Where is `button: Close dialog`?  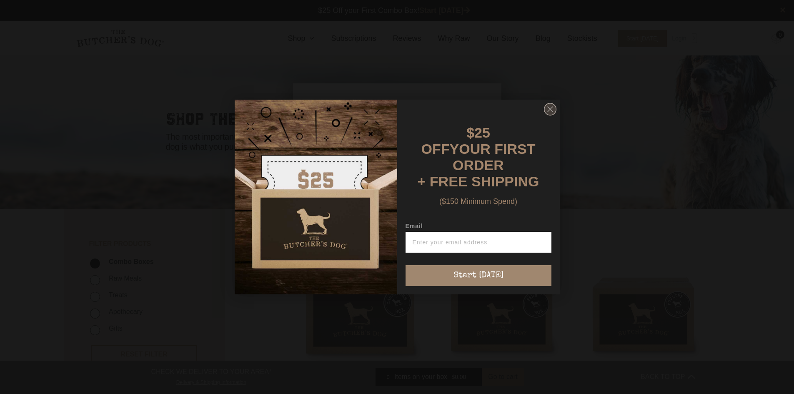 button: Close dialog is located at coordinates (550, 109).